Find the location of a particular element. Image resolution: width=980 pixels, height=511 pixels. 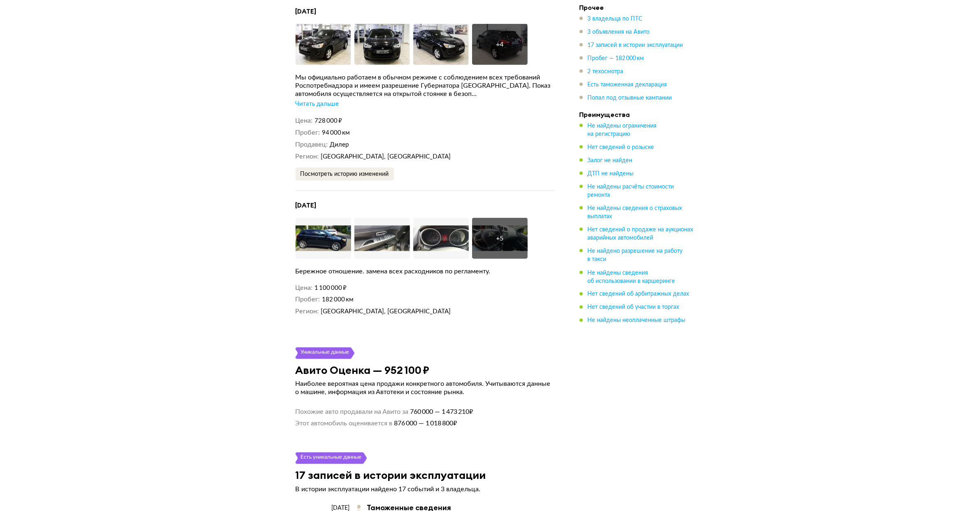

div: Мы официально работаем в обычном режиме с соблюдением всех требований Роспотребнадзора и имеем ра... is located at coordinates (425, 85).